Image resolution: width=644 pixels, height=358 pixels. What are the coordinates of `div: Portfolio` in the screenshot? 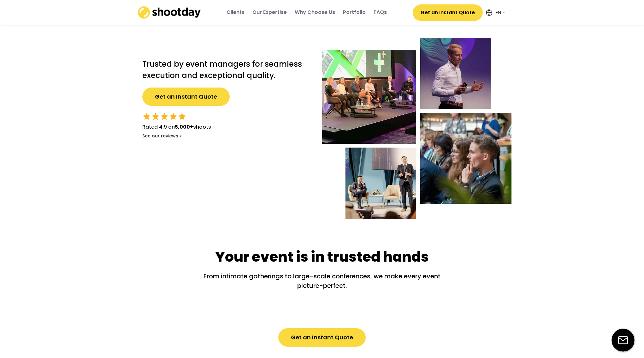 It's located at (354, 12).